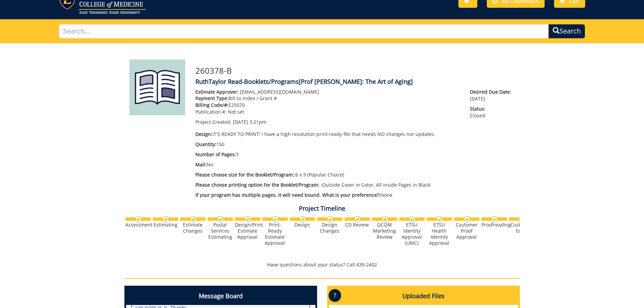  What do you see at coordinates (566, 31) in the screenshot?
I see `button: Search` at bounding box center [566, 31].